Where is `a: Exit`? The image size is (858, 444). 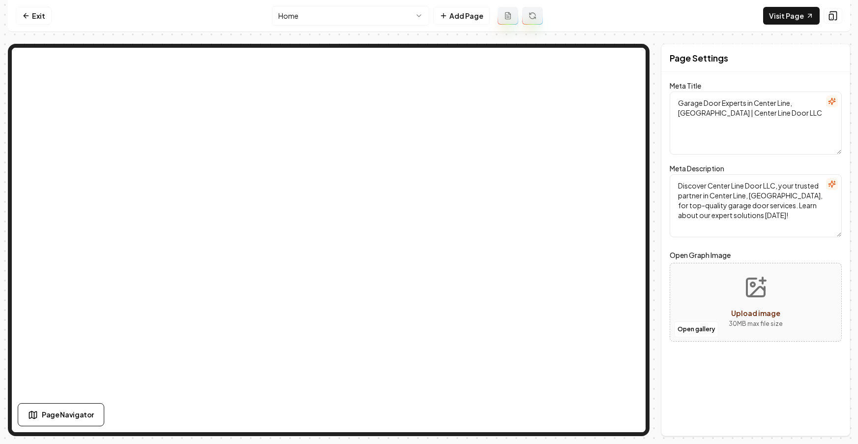
a: Exit is located at coordinates (33, 16).